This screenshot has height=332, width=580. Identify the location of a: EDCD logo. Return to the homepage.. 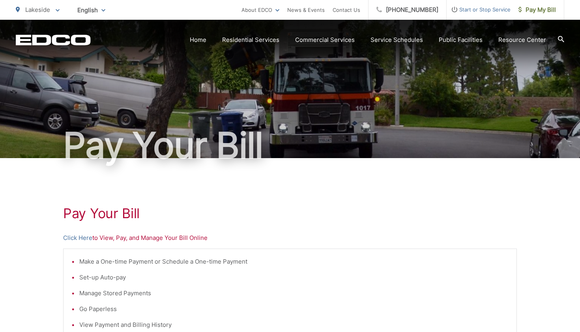
(53, 40).